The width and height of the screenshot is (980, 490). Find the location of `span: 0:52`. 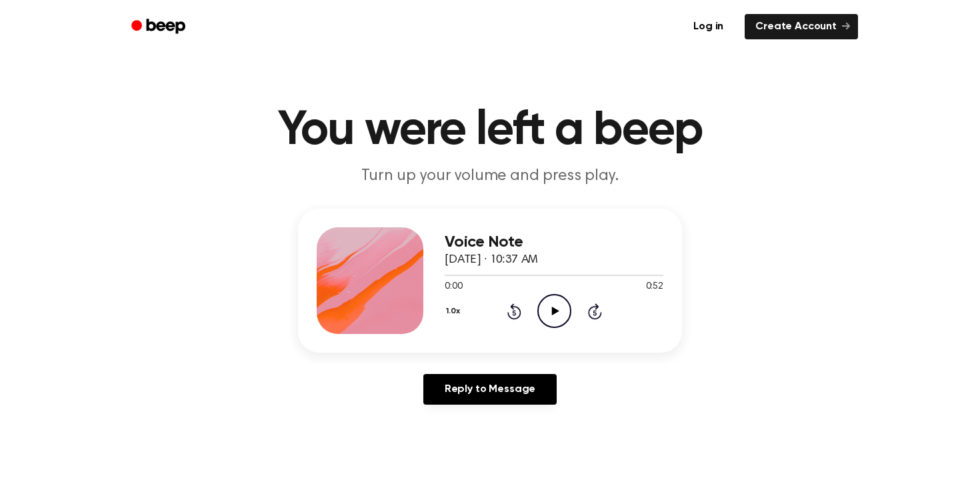

span: 0:52 is located at coordinates (655, 287).